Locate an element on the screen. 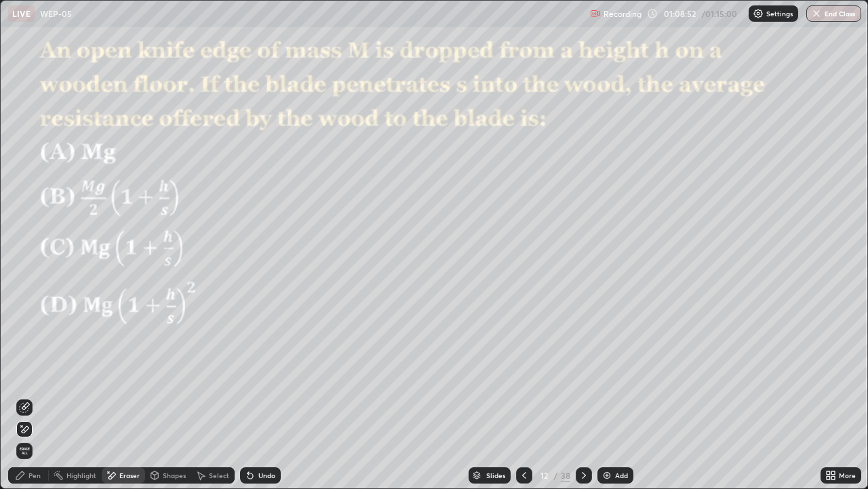  div: Highlight is located at coordinates (82, 476).